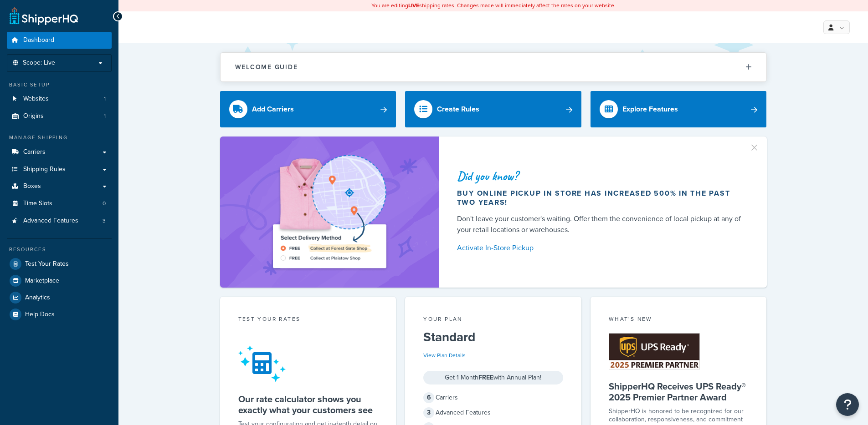 Image resolution: width=868 pixels, height=425 pixels. Describe the element at coordinates (37, 298) in the screenshot. I see `span: Analytics` at that location.